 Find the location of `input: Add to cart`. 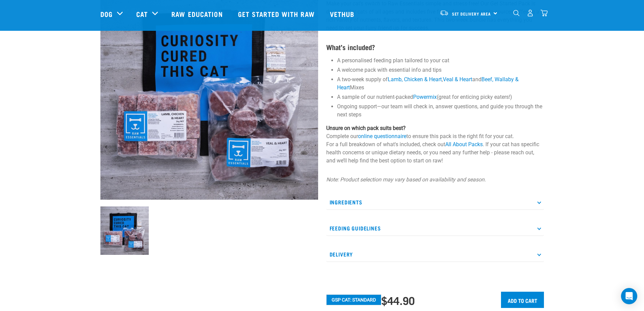

input: Add to cart is located at coordinates (522, 300).